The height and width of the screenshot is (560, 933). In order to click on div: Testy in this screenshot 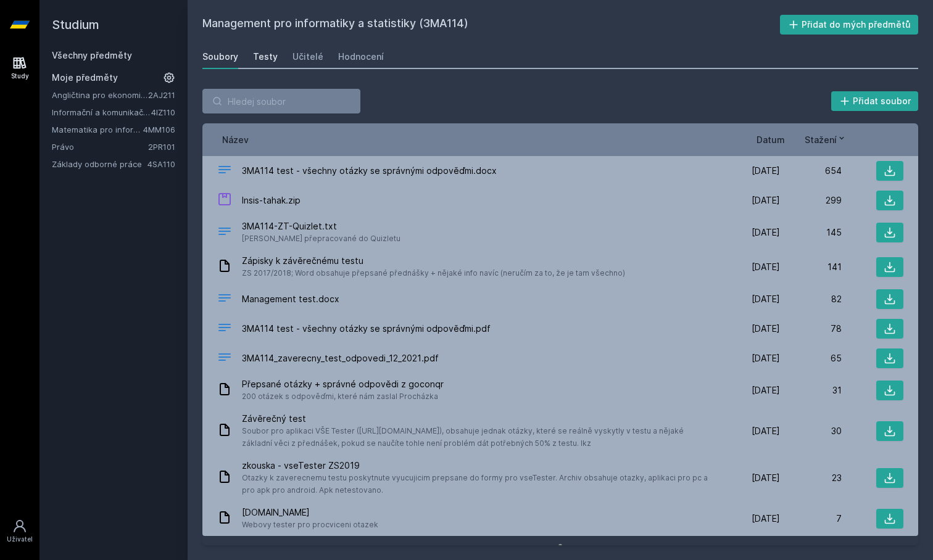, I will do `click(265, 57)`.